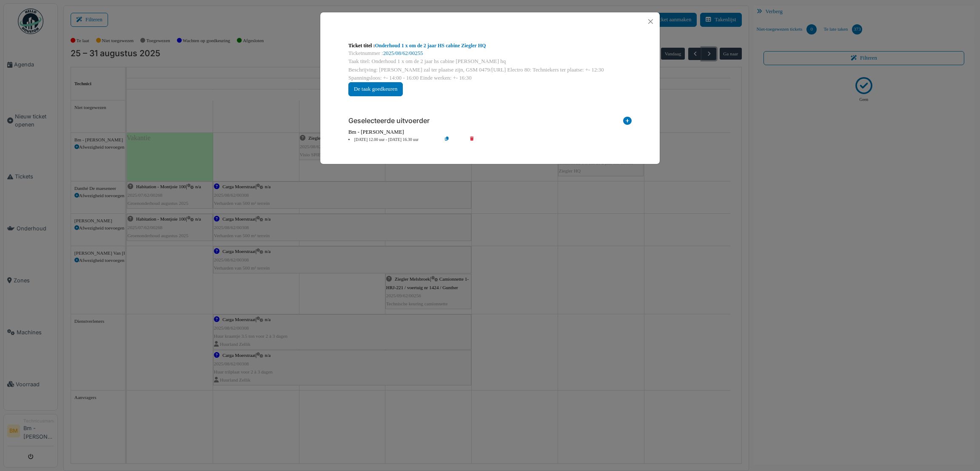  What do you see at coordinates (490, 45) in the screenshot?
I see `div: Ticket titel :` at bounding box center [490, 45].